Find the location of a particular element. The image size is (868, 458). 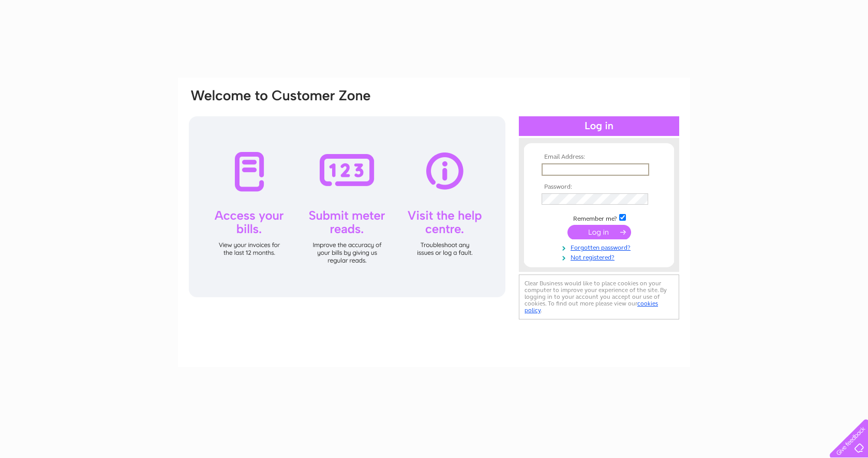

td: Remember me? is located at coordinates (599, 218).